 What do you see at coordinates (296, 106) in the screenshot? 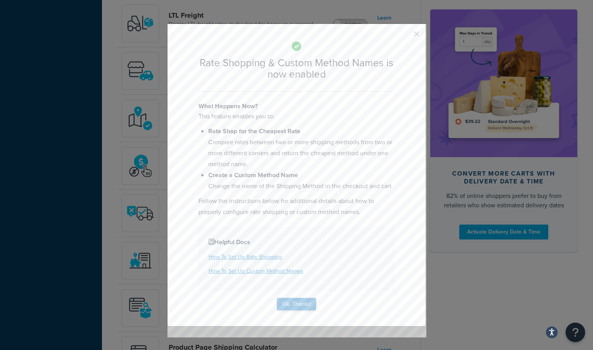
I see `h4: What Happens Now?` at bounding box center [296, 106].